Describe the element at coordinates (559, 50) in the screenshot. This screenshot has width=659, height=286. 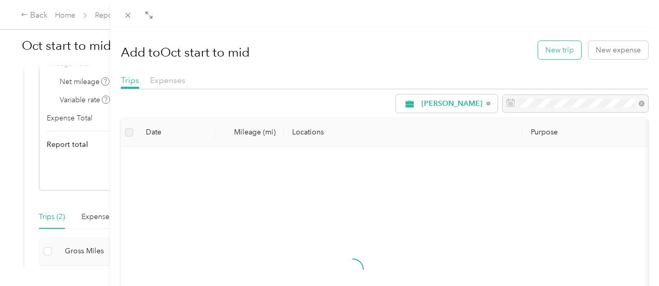
I see `button: New trip` at that location.